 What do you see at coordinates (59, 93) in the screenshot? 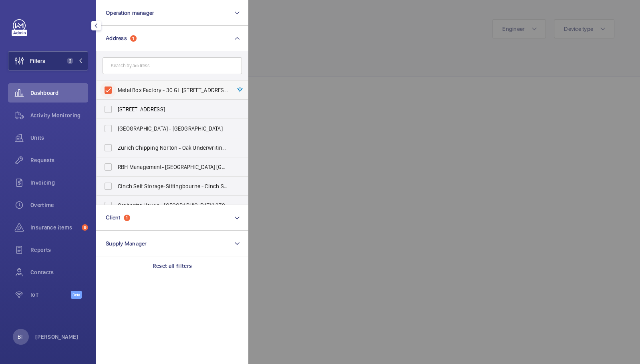
I see `span: Dashboard` at bounding box center [59, 93].